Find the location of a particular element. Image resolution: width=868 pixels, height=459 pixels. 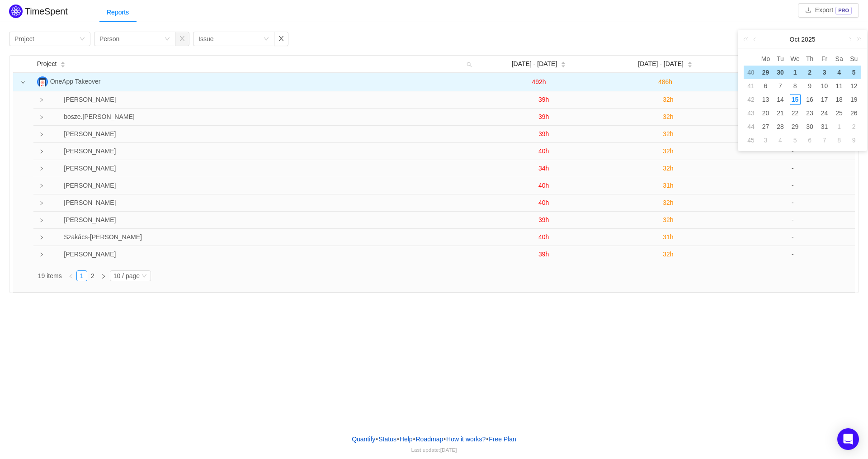

td: October 22, 2025 is located at coordinates (794, 113).